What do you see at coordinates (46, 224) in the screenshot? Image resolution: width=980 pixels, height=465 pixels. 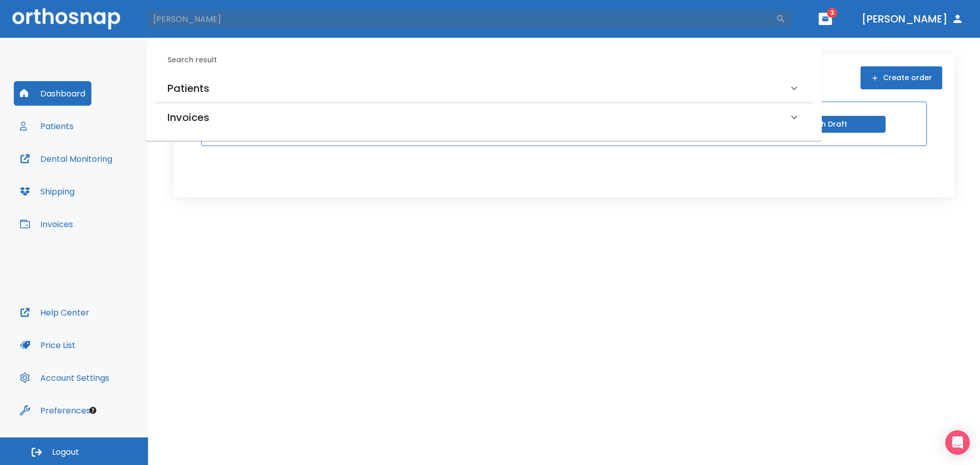 I see `button: Invoices` at bounding box center [46, 224].